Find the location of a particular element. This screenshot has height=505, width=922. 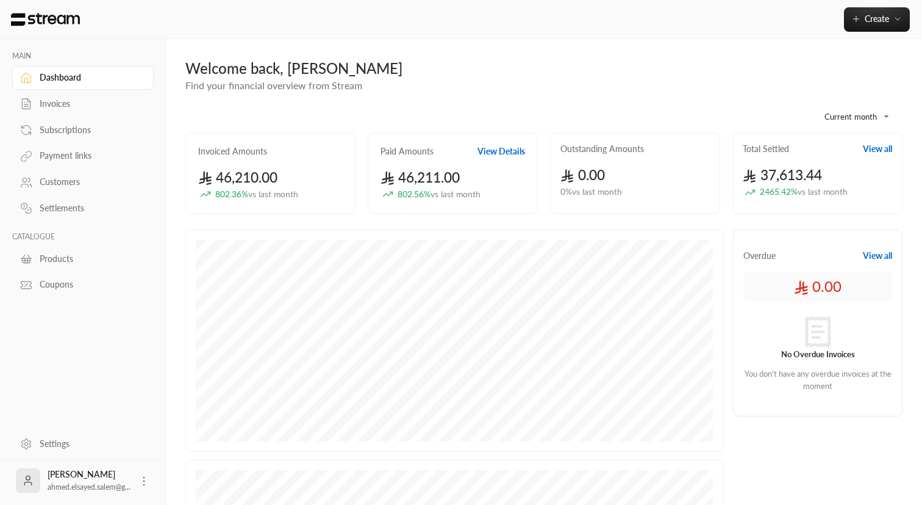

a: Settings is located at coordinates (83, 443).